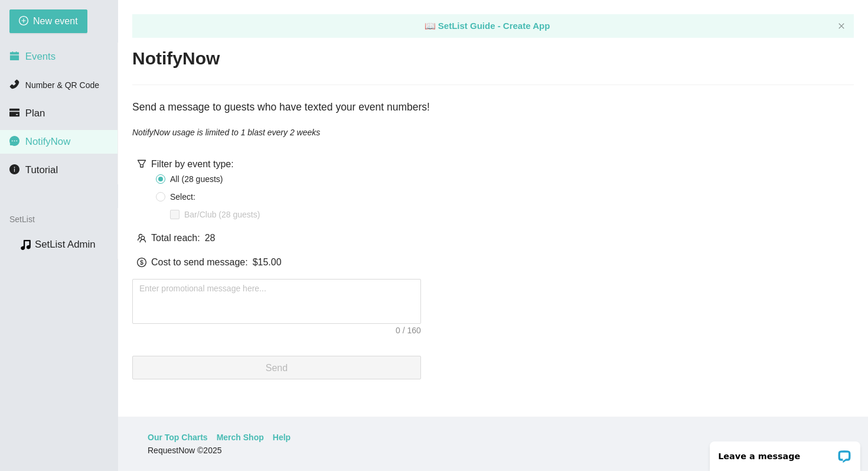 The width and height of the screenshot is (868, 471). What do you see at coordinates (14, 112) in the screenshot?
I see `span: credit-card` at bounding box center [14, 112].